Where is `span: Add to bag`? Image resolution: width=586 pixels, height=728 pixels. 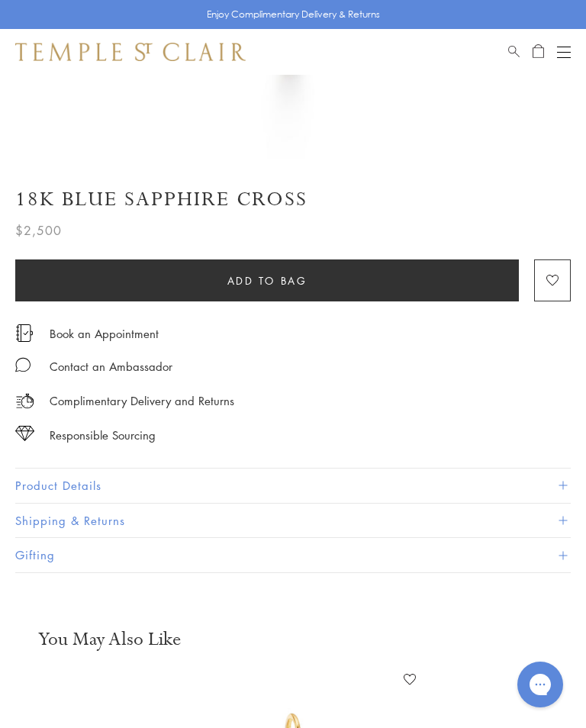
span: Add to bag is located at coordinates (267, 281).